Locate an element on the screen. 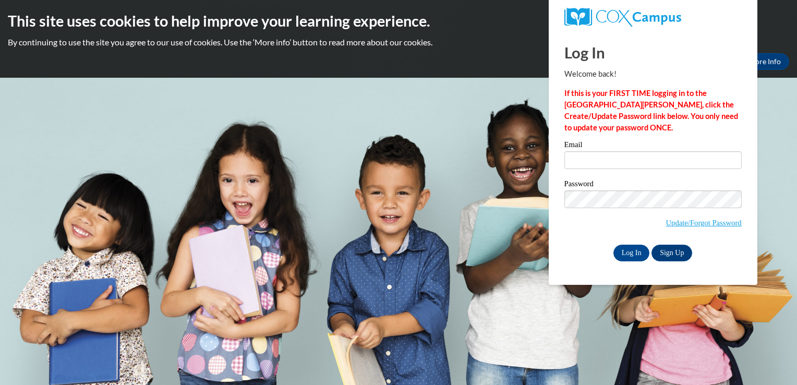 Image resolution: width=797 pixels, height=385 pixels. label: Email is located at coordinates (653, 146).